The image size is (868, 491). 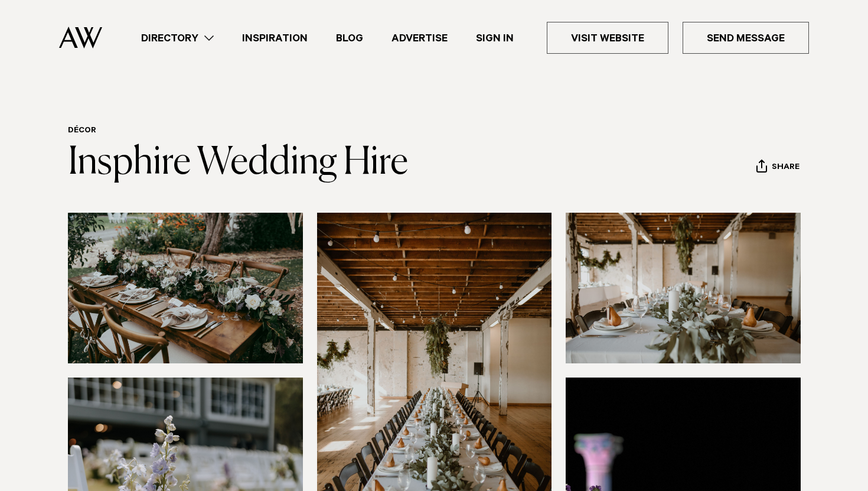 What do you see at coordinates (82, 131) in the screenshot?
I see `a: Décor` at bounding box center [82, 131].